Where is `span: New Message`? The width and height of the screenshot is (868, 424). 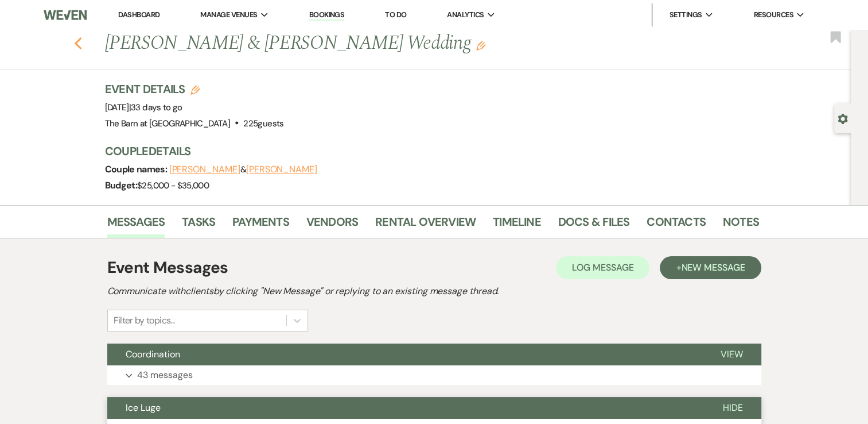
span: New Message is located at coordinates (713, 267).